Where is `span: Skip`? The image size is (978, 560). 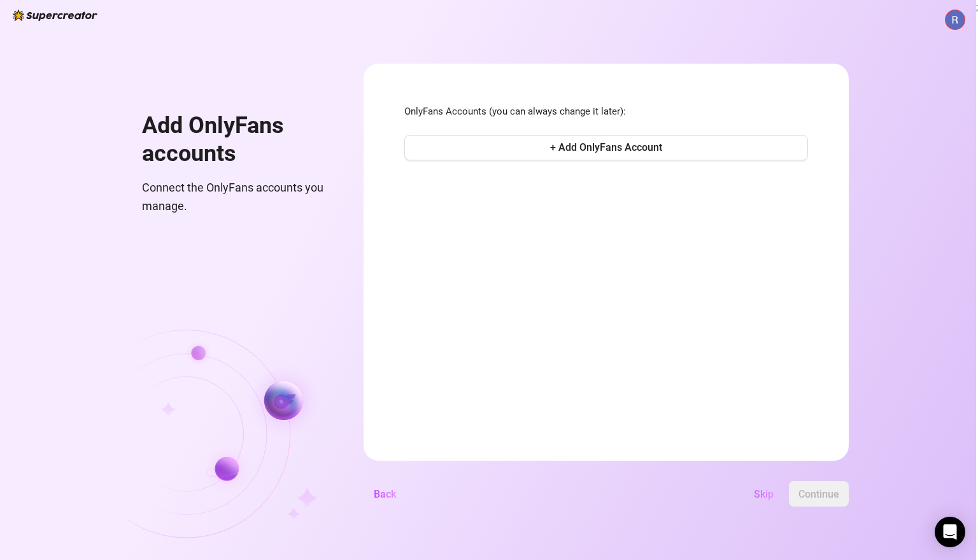
span: Skip is located at coordinates (764, 494).